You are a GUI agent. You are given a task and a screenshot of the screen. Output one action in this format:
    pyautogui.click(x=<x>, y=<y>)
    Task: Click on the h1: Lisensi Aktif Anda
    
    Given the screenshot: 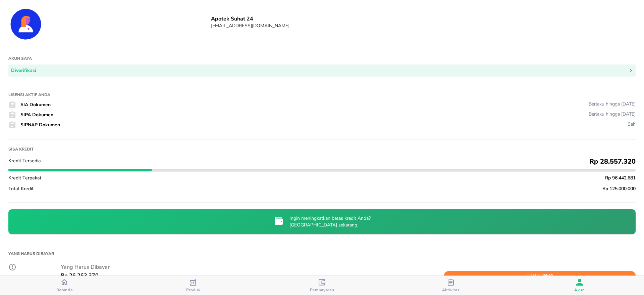 What is the action you would take?
    pyautogui.click(x=322, y=95)
    